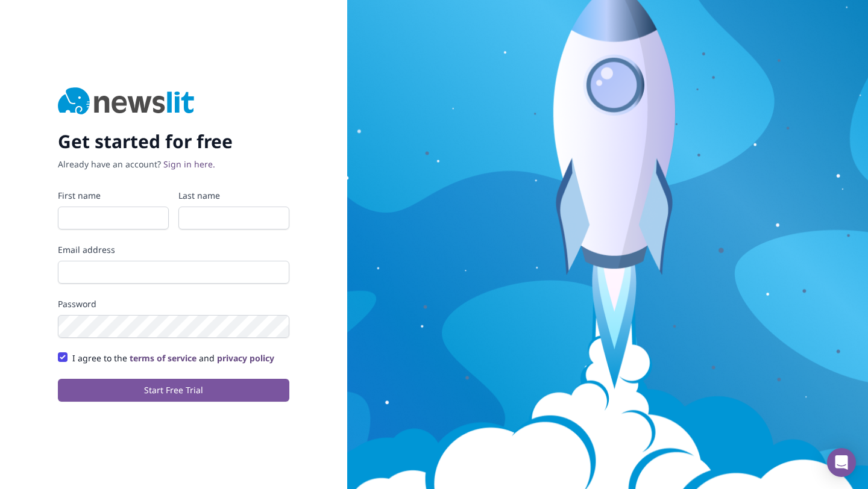  I want to click on label: Password, so click(174, 304).